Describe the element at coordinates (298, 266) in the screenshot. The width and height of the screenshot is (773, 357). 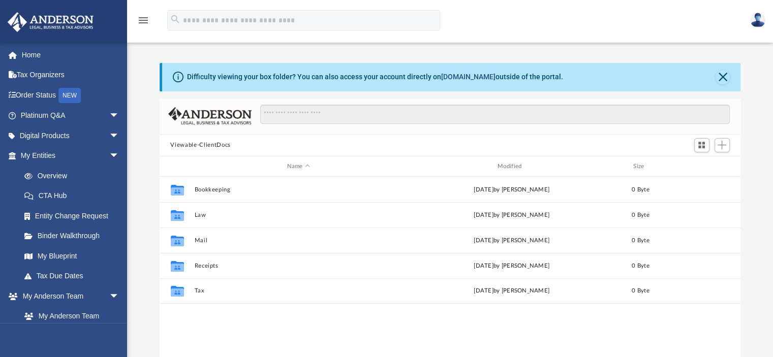
I see `button: Receipts` at that location.